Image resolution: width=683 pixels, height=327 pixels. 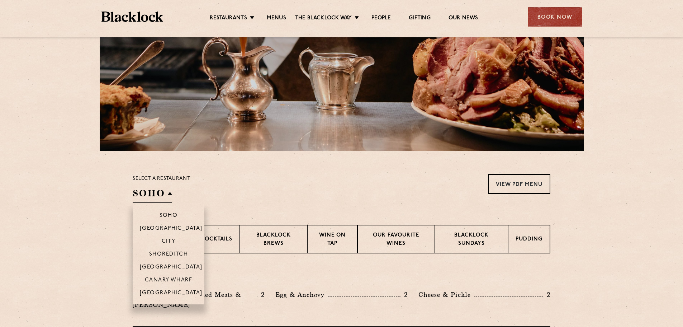 What do you see at coordinates (216, 239) in the screenshot?
I see `p: Cocktails` at bounding box center [216, 239].